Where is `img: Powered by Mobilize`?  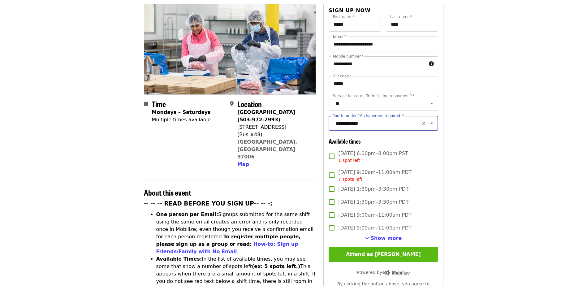 img: Powered by Mobilize is located at coordinates (396, 273).